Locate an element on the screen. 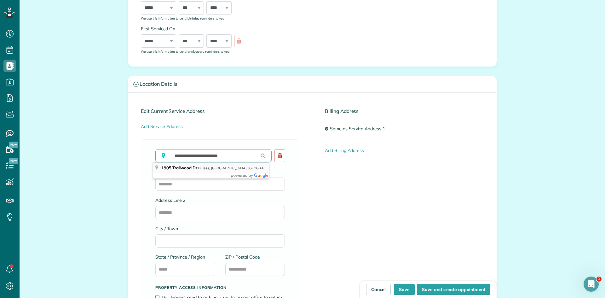 This screenshot has height=298, width=605. button: Save and create appointment is located at coordinates (453, 289).